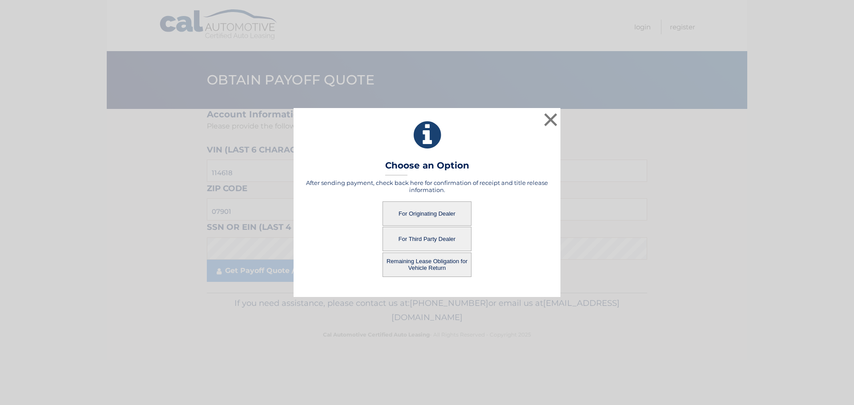 Image resolution: width=854 pixels, height=405 pixels. I want to click on button: Remaining Lease Obligation for Vehicle Return, so click(427, 265).